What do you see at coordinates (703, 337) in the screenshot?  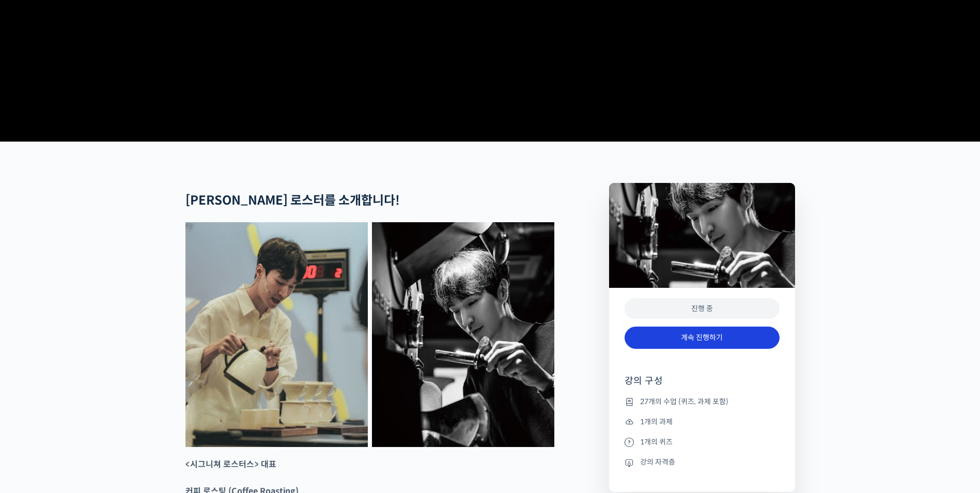 I see `a: 계속 진행하기` at bounding box center [703, 337].